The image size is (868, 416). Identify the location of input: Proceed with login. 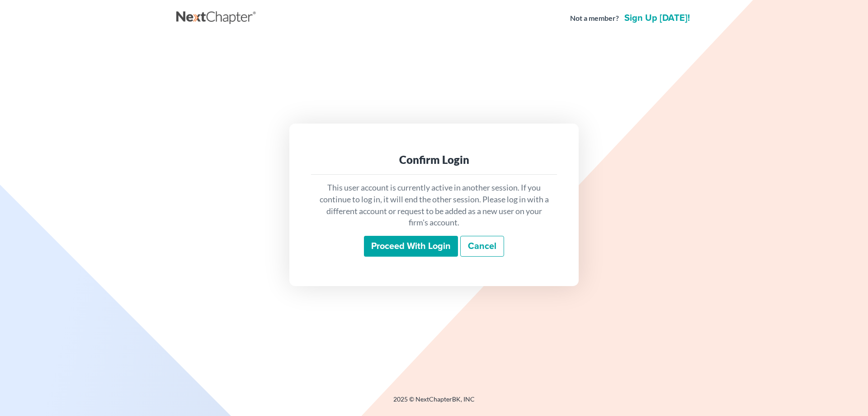
(411, 246).